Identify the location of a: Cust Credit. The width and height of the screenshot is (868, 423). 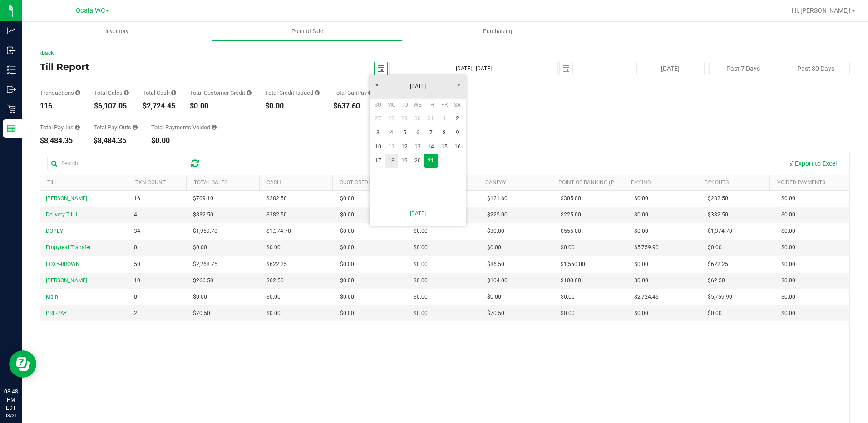
(356, 183).